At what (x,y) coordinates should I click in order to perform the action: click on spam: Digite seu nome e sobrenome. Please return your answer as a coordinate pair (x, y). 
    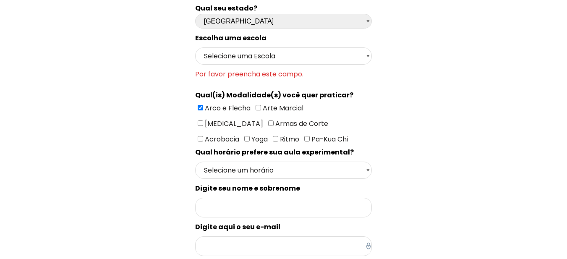
    Looking at the image, I should click on (247, 188).